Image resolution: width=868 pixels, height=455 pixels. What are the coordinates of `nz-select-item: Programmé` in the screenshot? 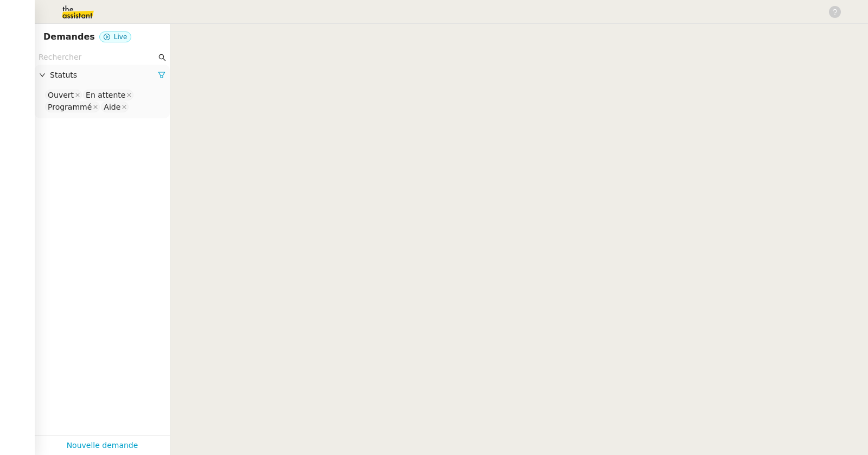 It's located at (72, 107).